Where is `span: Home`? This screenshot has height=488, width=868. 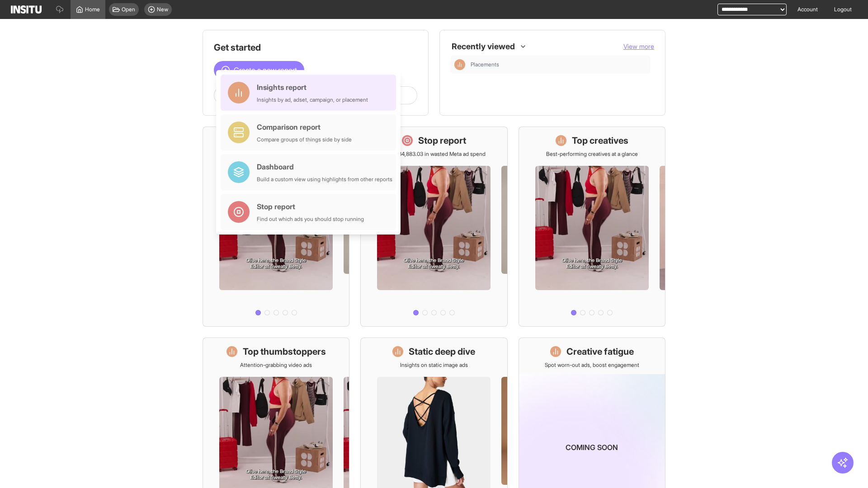 span: Home is located at coordinates (92, 9).